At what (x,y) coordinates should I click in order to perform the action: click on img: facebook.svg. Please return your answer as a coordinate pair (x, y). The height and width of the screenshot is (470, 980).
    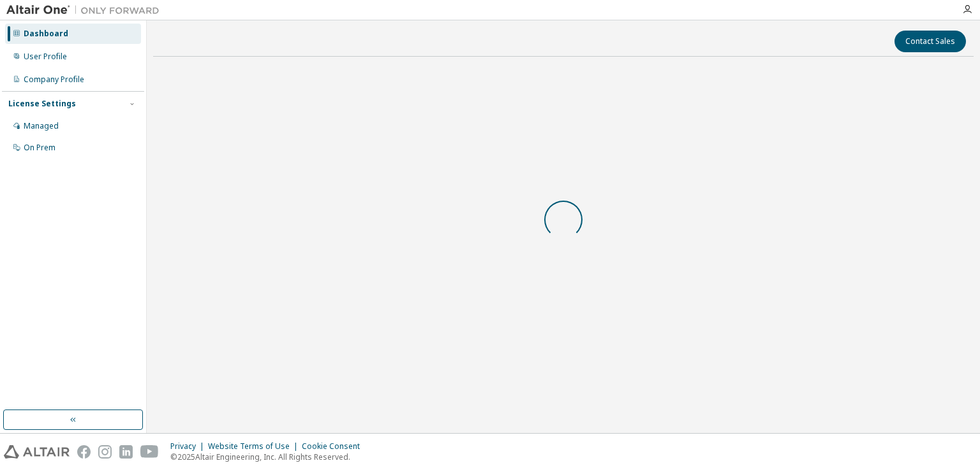
    Looking at the image, I should click on (83, 452).